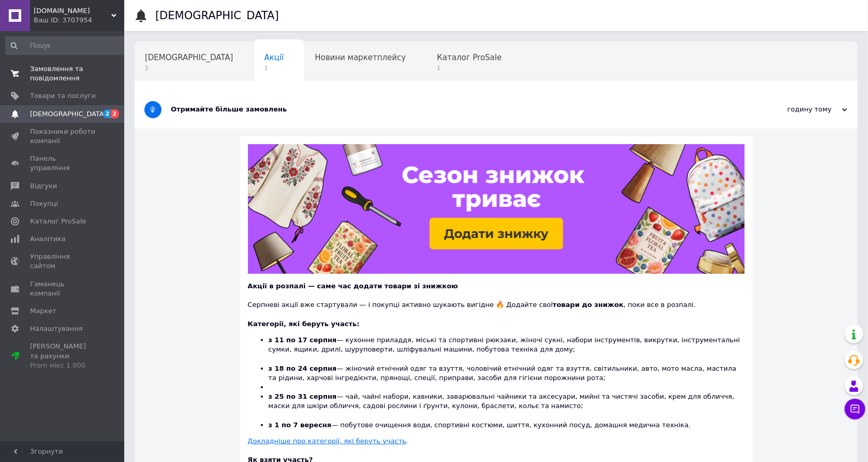 The image size is (868, 462). I want to click on span: Управління сайтом, so click(63, 261).